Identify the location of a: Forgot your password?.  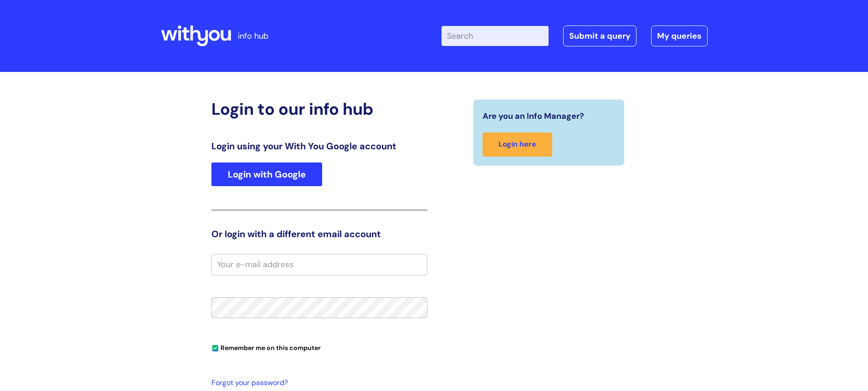
(317, 382).